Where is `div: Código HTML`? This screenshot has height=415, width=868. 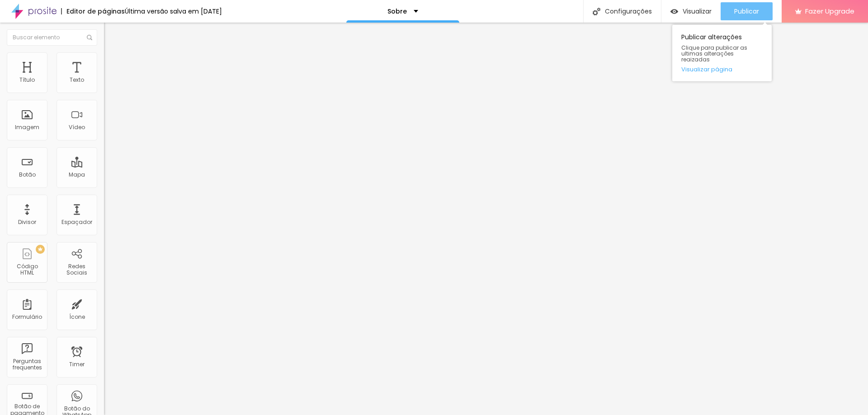
div: Código HTML is located at coordinates (26, 270).